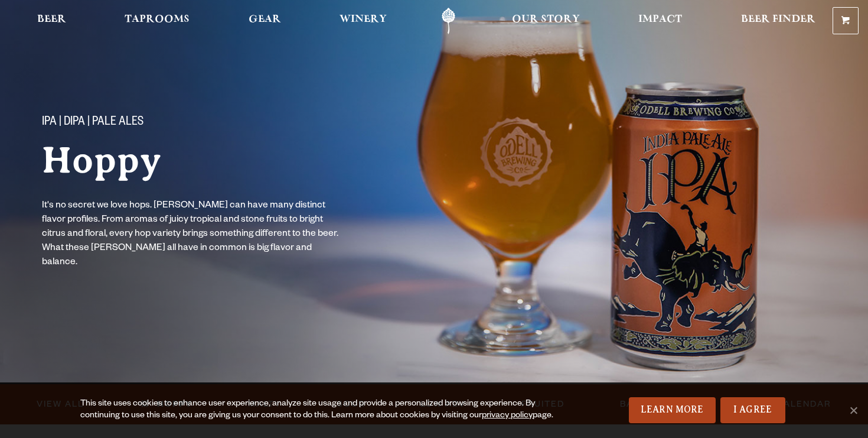 The image size is (868, 438). What do you see at coordinates (546, 21) in the screenshot?
I see `a: Our Story` at bounding box center [546, 21].